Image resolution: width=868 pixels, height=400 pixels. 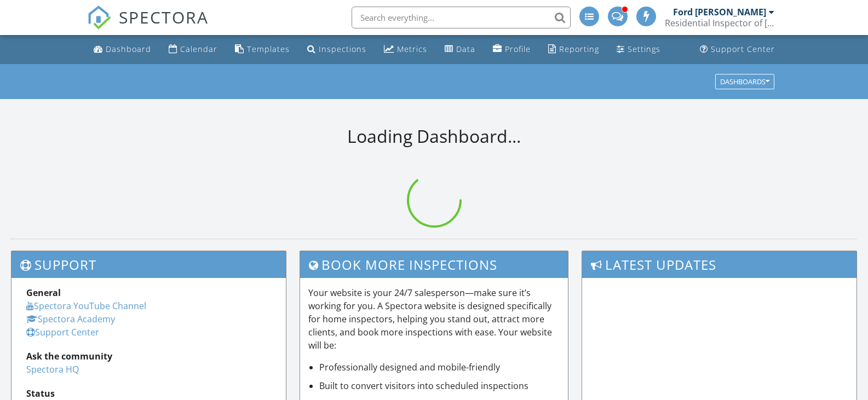 I want to click on a: Calendar, so click(x=192, y=49).